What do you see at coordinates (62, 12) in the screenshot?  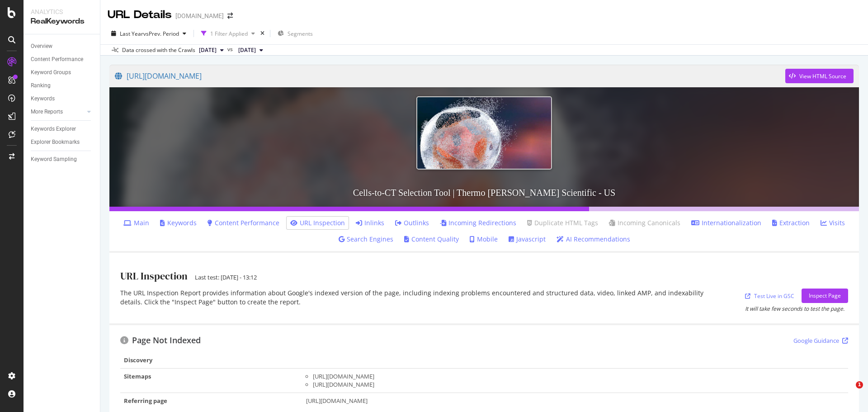 I see `div: Analytics` at bounding box center [62, 12].